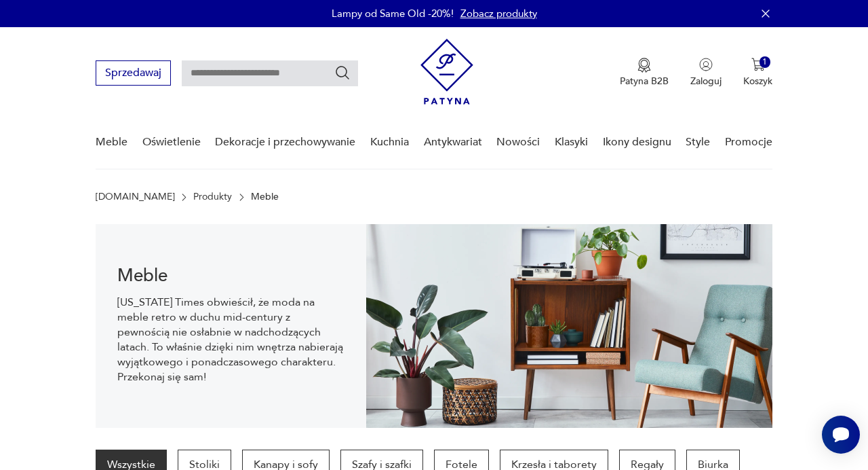 Image resolution: width=868 pixels, height=470 pixels. Describe the element at coordinates (706, 64) in the screenshot. I see `img: Ikonka użytkownika` at that location.